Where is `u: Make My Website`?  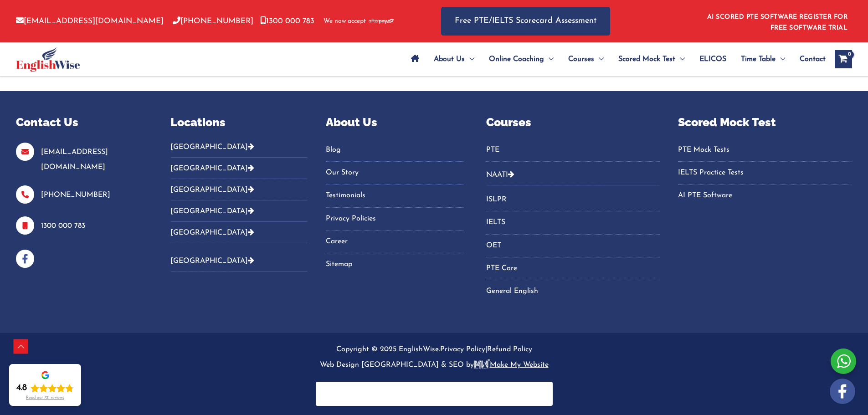
u: Make My Website is located at coordinates (511, 365).